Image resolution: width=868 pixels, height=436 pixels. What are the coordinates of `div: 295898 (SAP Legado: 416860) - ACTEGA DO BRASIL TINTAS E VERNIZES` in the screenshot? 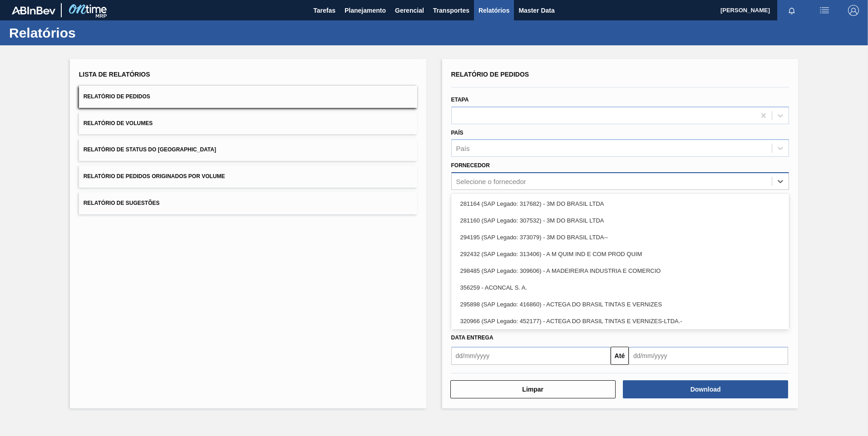 It's located at (620, 304).